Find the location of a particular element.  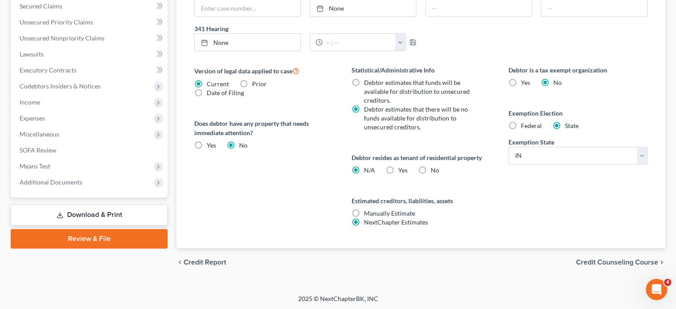

span: Credit Report is located at coordinates (205, 262).